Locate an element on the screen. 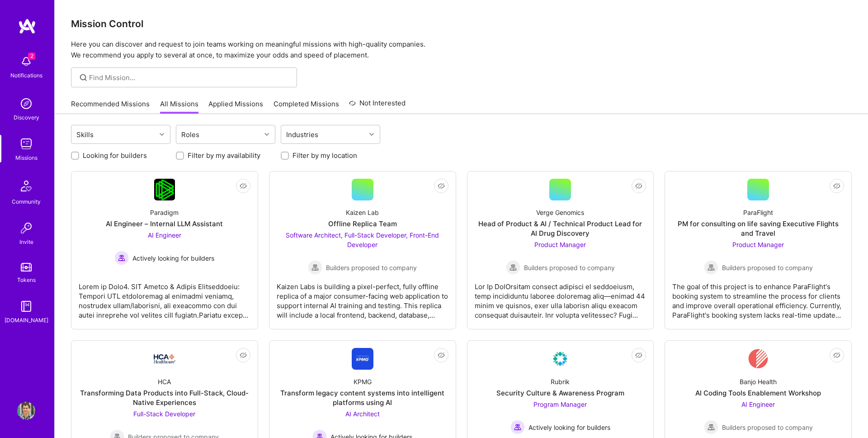 Image resolution: width=868 pixels, height=438 pixels. a: Completed Missions is located at coordinates (306, 107).